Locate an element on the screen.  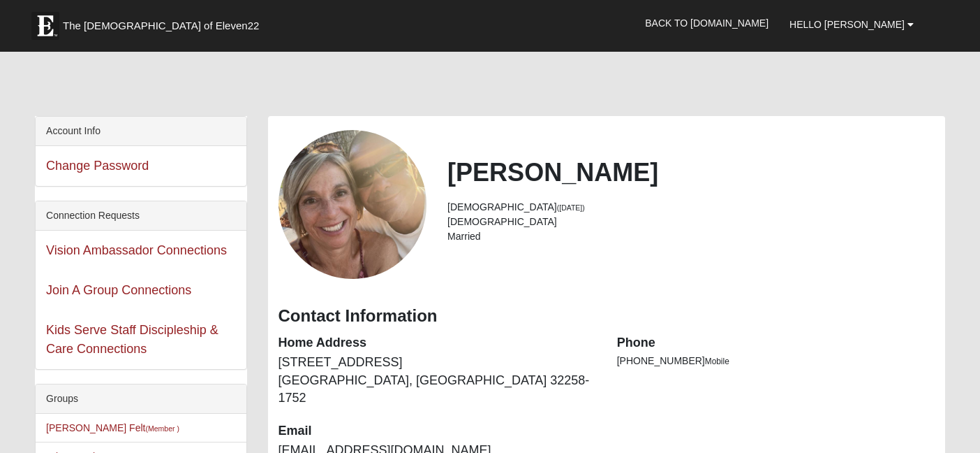
span: Mobile is located at coordinates (717, 361).